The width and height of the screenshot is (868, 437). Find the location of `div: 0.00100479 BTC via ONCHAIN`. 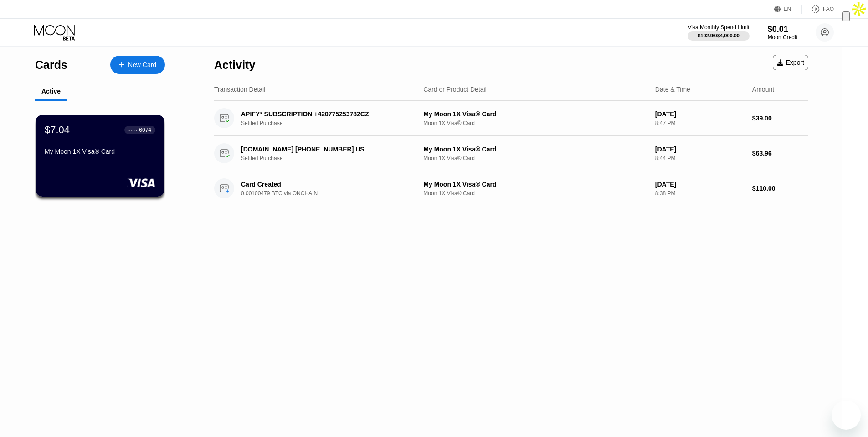

div: 0.00100479 BTC via ONCHAIN is located at coordinates (332, 194).